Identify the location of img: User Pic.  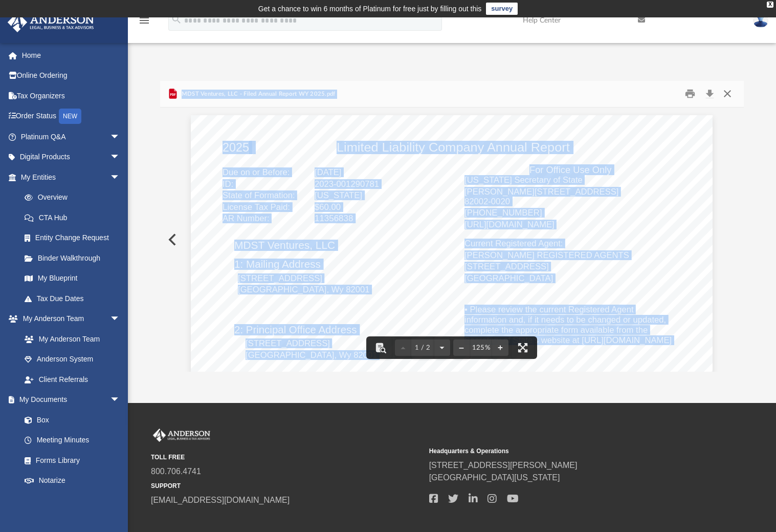
(761, 20).